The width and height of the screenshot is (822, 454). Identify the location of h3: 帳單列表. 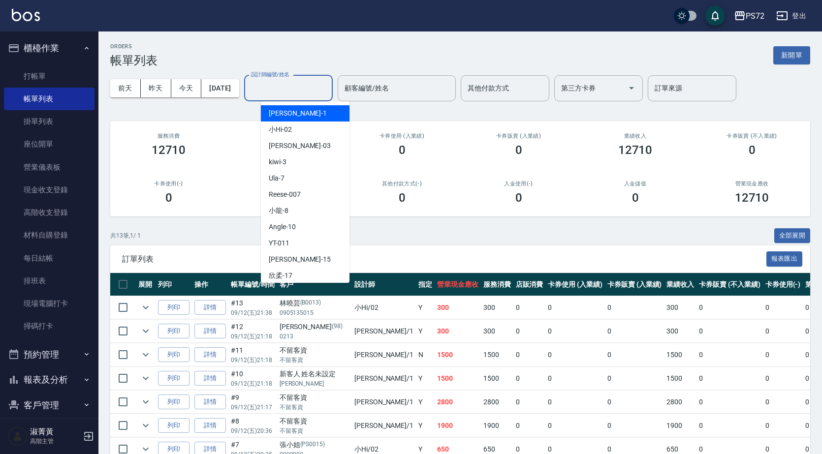
(134, 61).